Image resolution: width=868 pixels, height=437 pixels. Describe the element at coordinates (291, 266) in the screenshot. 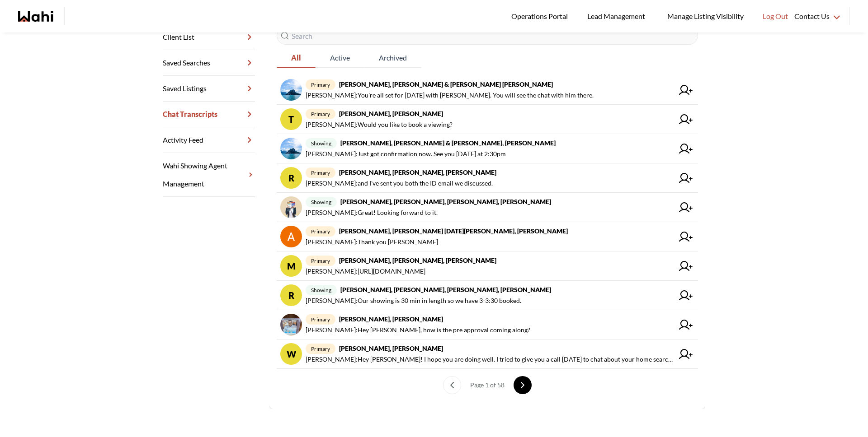

I see `div: M` at that location.